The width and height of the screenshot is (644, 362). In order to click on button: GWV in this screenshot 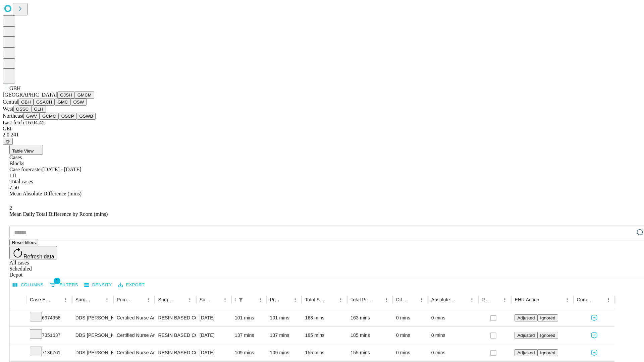, I will do `click(31, 116)`.